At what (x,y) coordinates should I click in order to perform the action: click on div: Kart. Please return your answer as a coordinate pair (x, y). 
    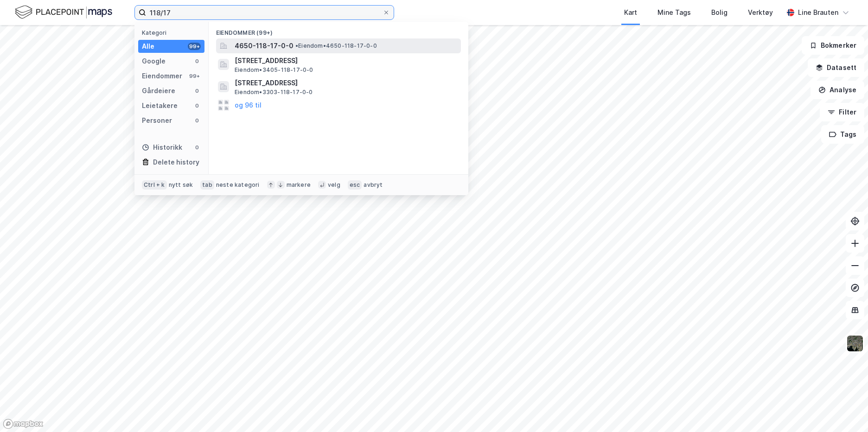
    Looking at the image, I should click on (630, 13).